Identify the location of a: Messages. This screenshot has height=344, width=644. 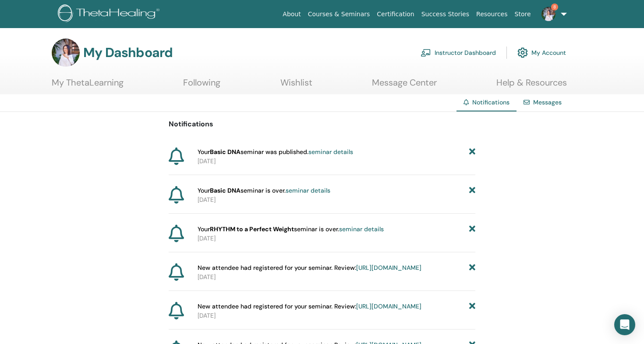
(547, 102).